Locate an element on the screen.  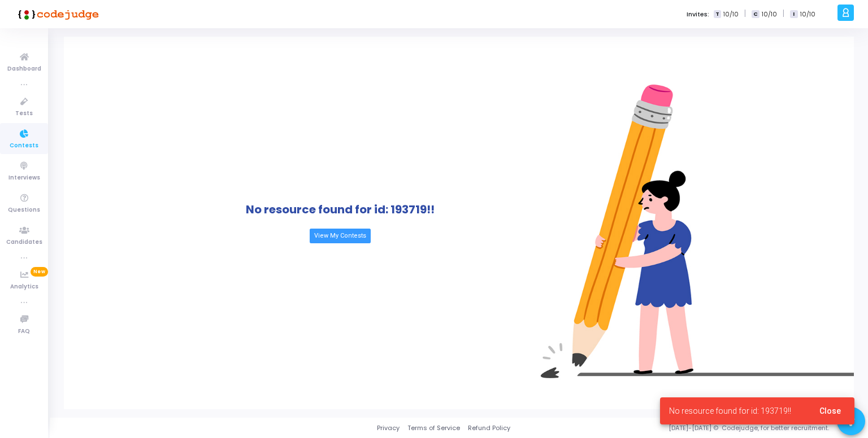
span: Questions is located at coordinates (24, 210).